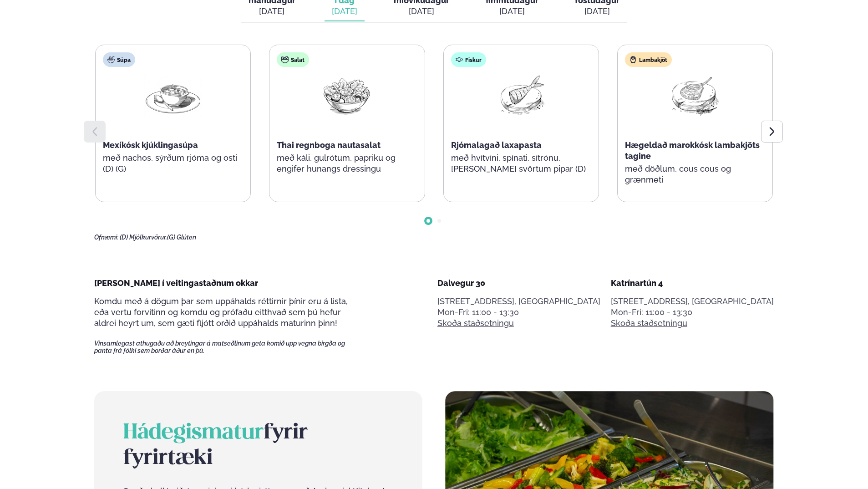 Image resolution: width=868 pixels, height=489 pixels. Describe the element at coordinates (111, 60) in the screenshot. I see `img: soup.svg` at that location.